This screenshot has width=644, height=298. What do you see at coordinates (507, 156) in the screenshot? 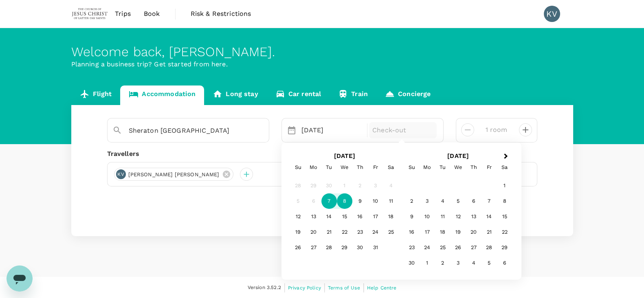
I see `button: Next Month` at bounding box center [507, 156].